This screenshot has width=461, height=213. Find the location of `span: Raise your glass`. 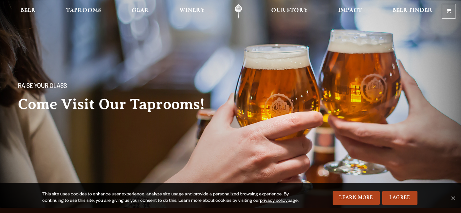

span: Raise your glass is located at coordinates (42, 87).